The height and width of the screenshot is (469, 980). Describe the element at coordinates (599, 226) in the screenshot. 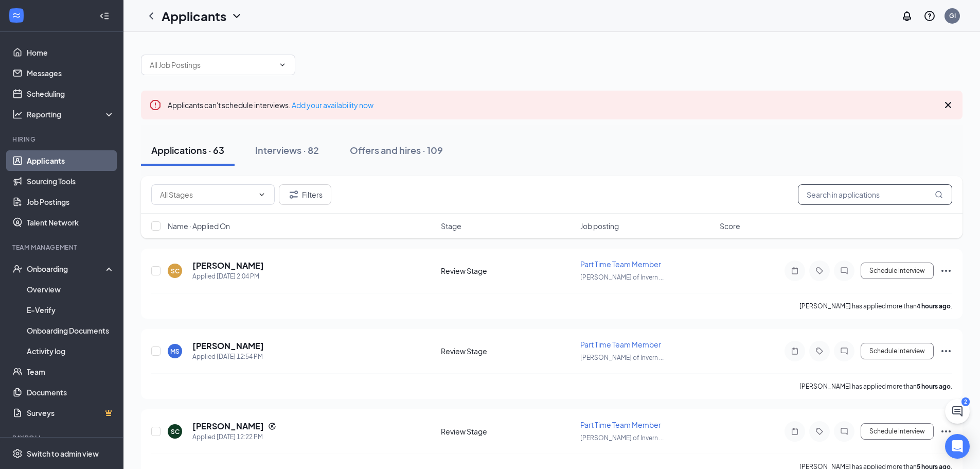

I see `span: Job posting` at that location.